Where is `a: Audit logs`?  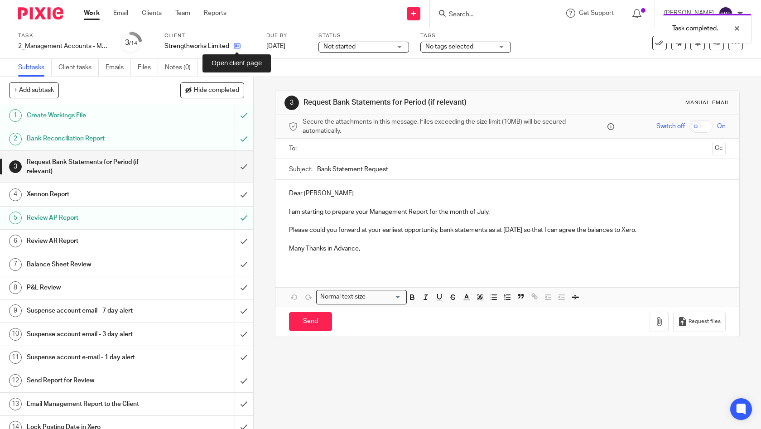
a: Audit logs is located at coordinates (222, 68).